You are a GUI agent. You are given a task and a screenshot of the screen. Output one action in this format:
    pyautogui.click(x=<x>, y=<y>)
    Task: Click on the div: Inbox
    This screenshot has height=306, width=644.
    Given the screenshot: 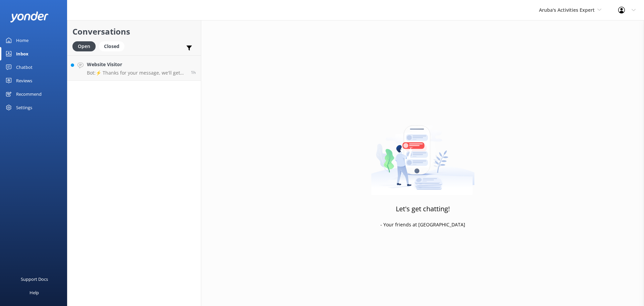 What is the action you would take?
    pyautogui.click(x=22, y=54)
    